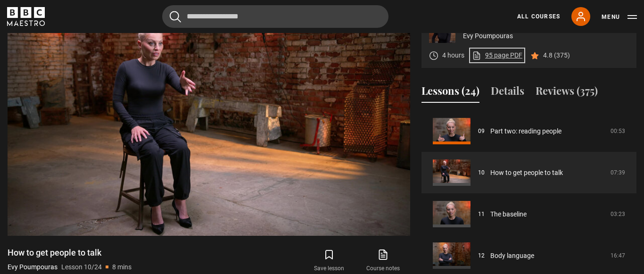  What do you see at coordinates (209, 122) in the screenshot?
I see `video-js: Video Player` at bounding box center [209, 122].